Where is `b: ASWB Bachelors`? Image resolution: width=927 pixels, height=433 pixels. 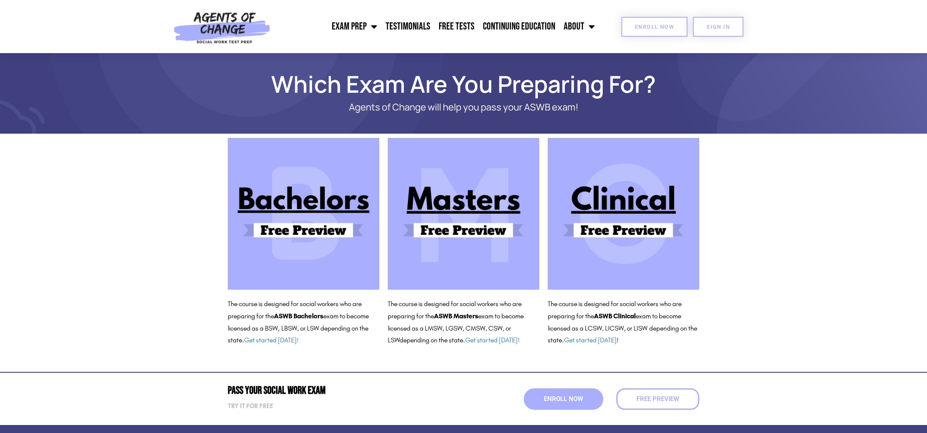
b: ASWB Bachelors is located at coordinates (299, 315).